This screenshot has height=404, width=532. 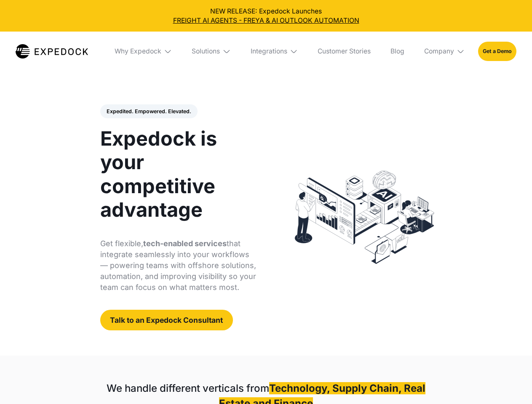 What do you see at coordinates (185, 243) in the screenshot?
I see `strong: tech-enabled services` at bounding box center [185, 243].